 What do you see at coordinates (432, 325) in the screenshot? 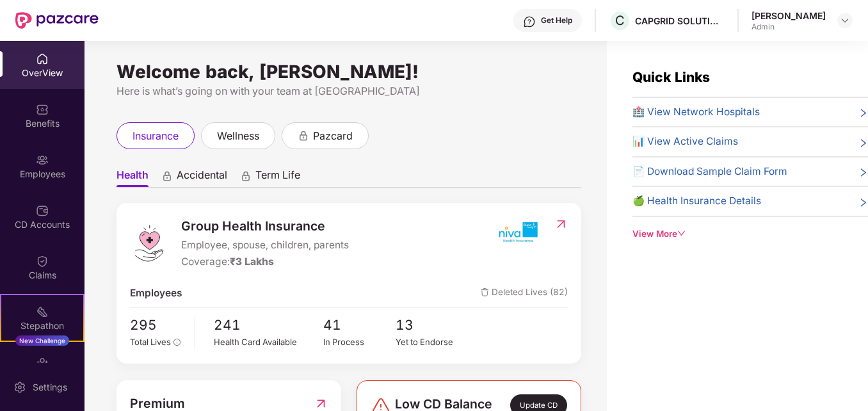
I see `span: 13` at bounding box center [432, 325].